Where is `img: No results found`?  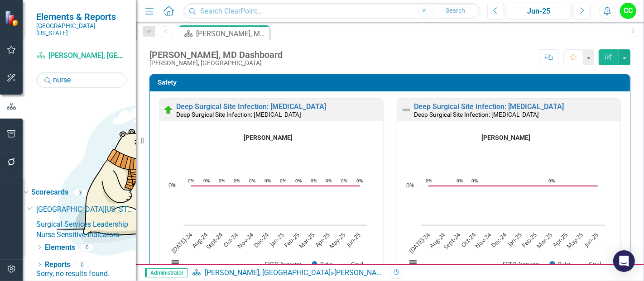
img: No results found is located at coordinates (172, 178).